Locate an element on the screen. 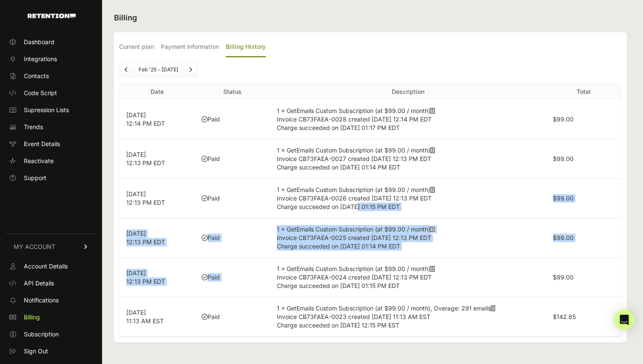 Image resolution: width=643 pixels, height=364 pixels. th: Total is located at coordinates (583, 91).